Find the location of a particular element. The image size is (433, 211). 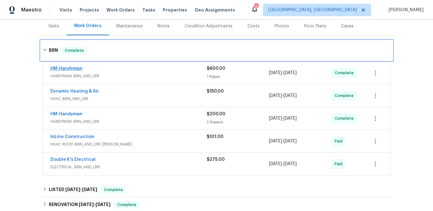

h6: BRN is located at coordinates (53, 50).